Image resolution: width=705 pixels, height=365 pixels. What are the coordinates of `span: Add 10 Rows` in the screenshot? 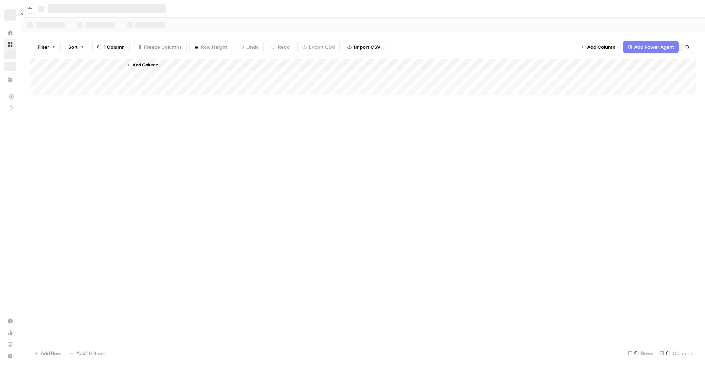 It's located at (91, 353).